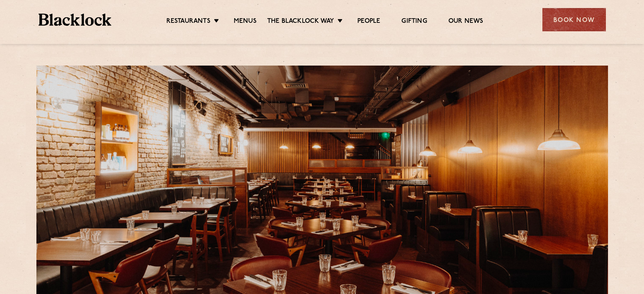  I want to click on a: Menus, so click(245, 22).